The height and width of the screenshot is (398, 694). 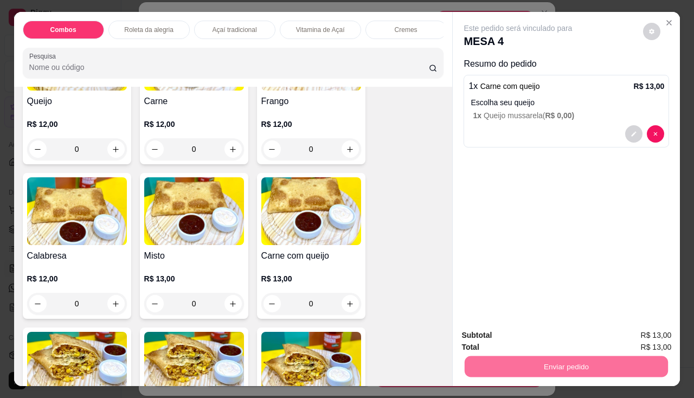 I want to click on p: Este pedido será vinculado para, so click(x=518, y=28).